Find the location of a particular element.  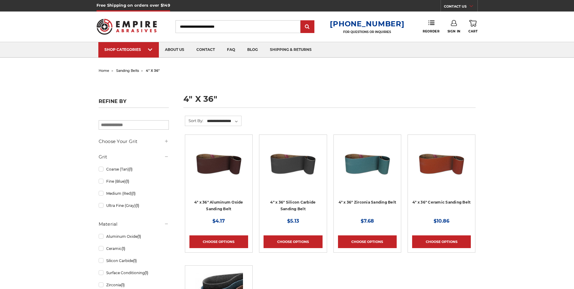

a: shipping & returns is located at coordinates (291, 50).